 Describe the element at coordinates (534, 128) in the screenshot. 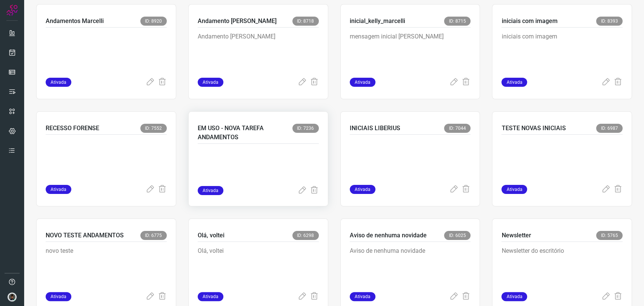

I see `p: TESTE NOVAS INICIAIS` at that location.